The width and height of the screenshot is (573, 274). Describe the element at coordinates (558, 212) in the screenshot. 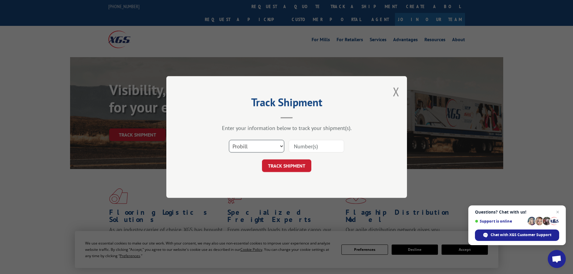

I see `span: Close chat` at that location.